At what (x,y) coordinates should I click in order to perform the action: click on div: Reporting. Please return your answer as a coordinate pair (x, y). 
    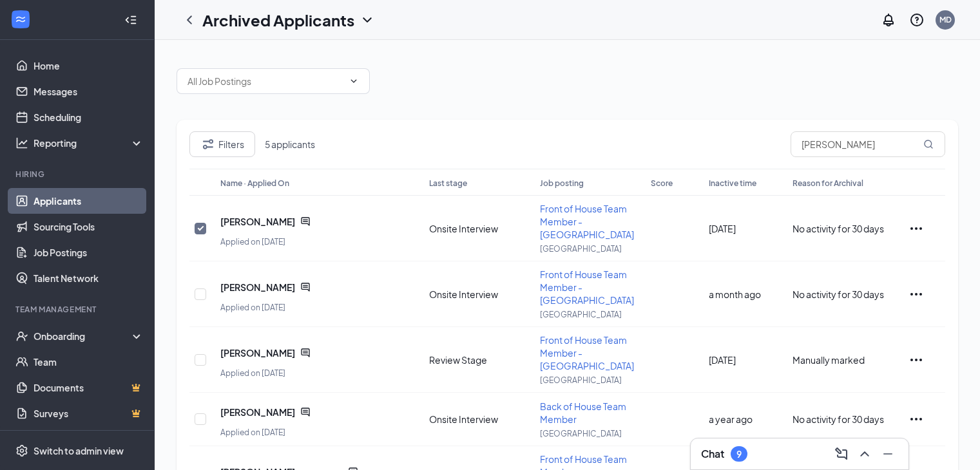
    Looking at the image, I should click on (89, 143).